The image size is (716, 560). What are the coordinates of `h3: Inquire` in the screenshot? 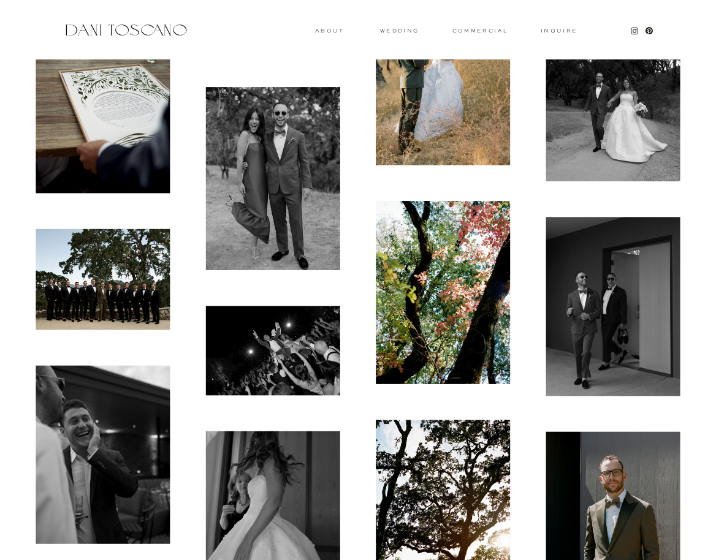 It's located at (559, 31).